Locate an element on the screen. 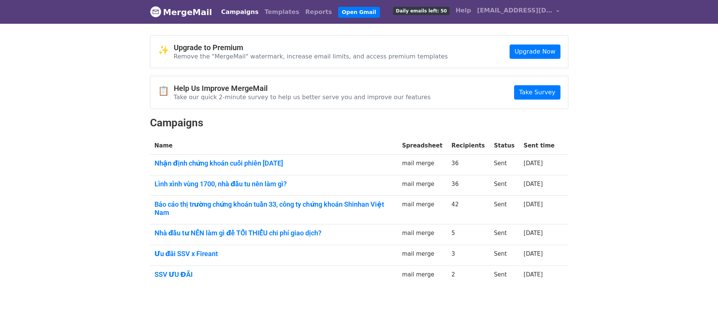  img: MergeMail logo is located at coordinates (156, 12).